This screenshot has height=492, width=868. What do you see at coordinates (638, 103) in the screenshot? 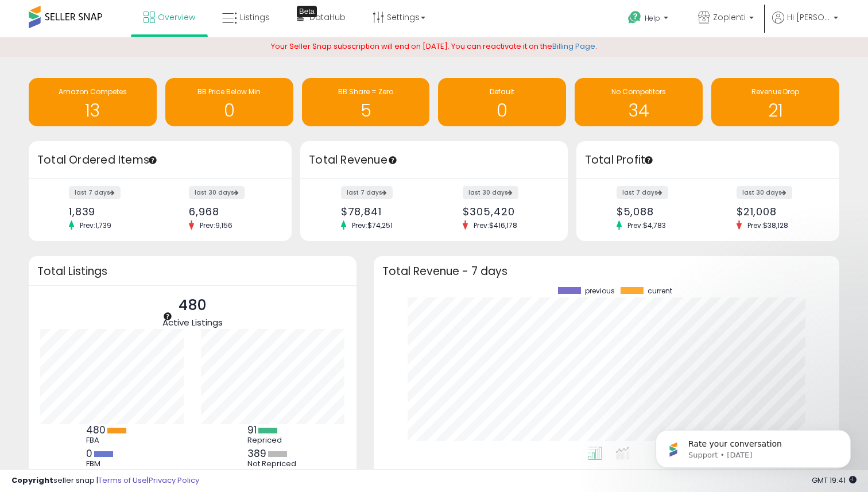
I see `a: No Competitors 34` at bounding box center [638, 103].